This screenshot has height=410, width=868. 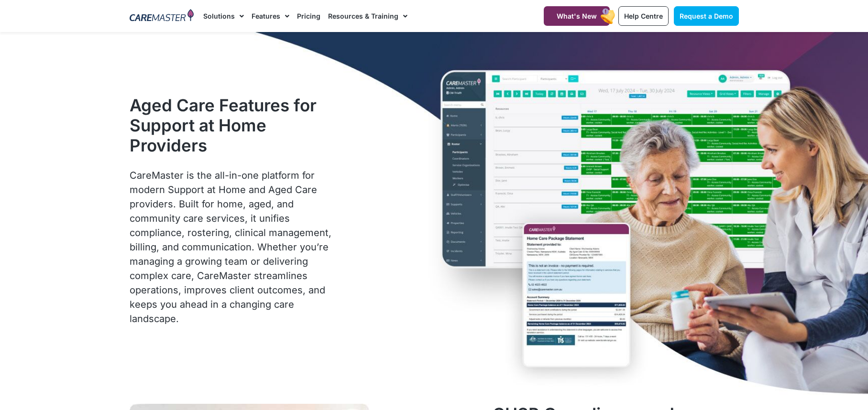 What do you see at coordinates (706, 16) in the screenshot?
I see `span: Request a Demo` at bounding box center [706, 16].